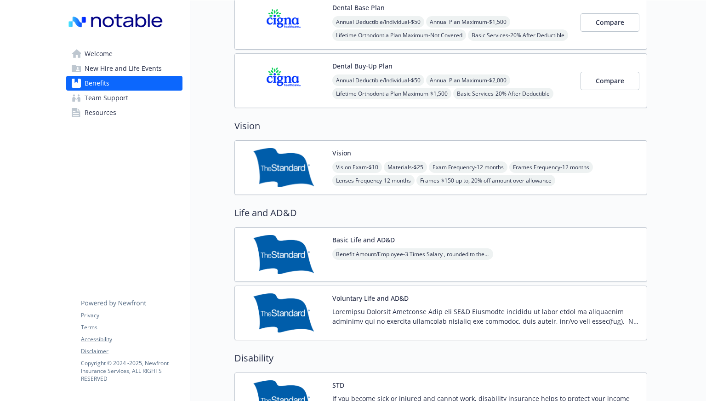 The image size is (706, 401). Describe the element at coordinates (392, 93) in the screenshot. I see `span: Lifetime Orthodontia Plan Maximum - $1,500` at that location.